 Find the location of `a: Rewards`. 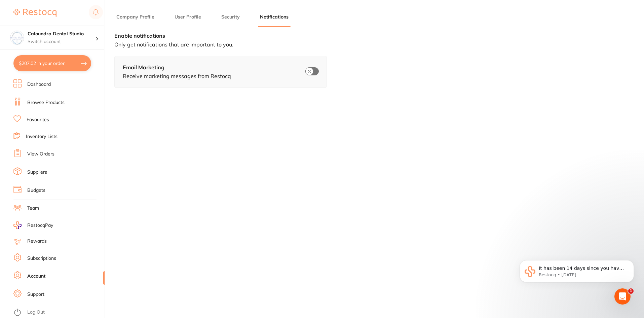

a: Rewards is located at coordinates (37, 241).